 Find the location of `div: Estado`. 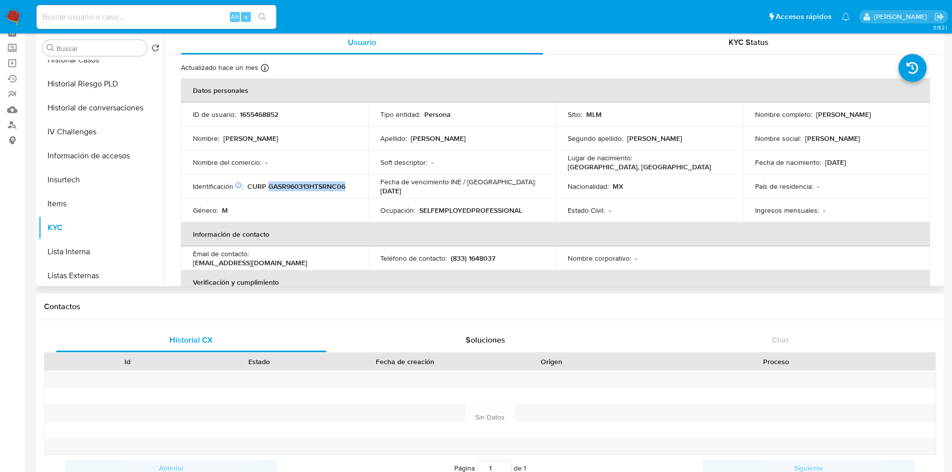

div: Estado is located at coordinates (259, 362).